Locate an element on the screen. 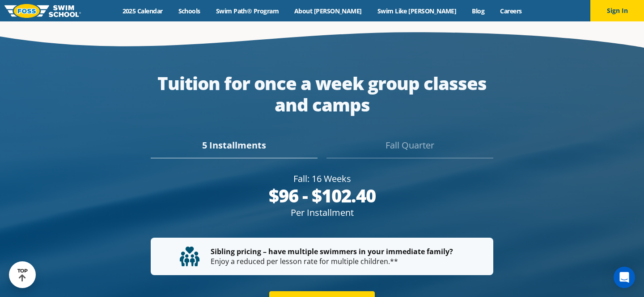  a: Careers is located at coordinates (511, 10).